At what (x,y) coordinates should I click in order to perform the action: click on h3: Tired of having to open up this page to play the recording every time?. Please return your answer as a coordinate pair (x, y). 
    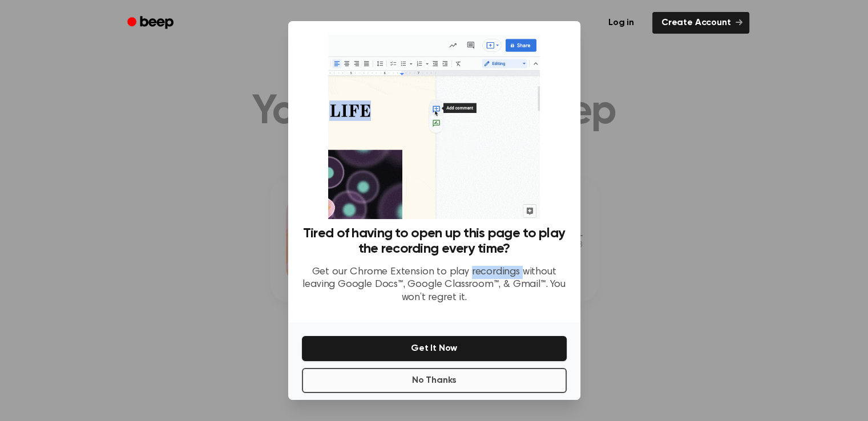
    Looking at the image, I should click on (434, 241).